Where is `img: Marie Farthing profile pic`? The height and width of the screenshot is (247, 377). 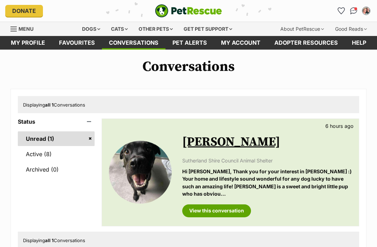
img: Marie Farthing profile pic is located at coordinates (366, 11).